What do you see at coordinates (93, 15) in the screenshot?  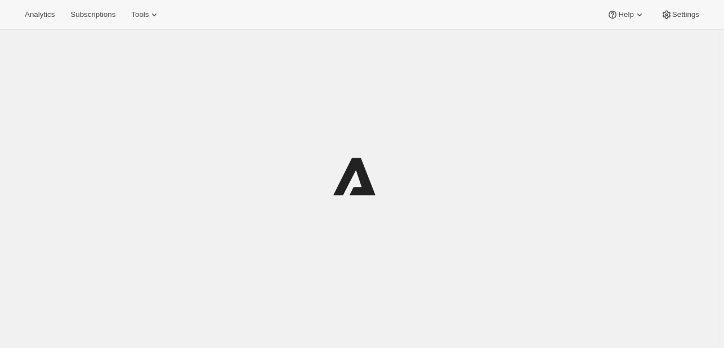 I see `span: Subscriptions` at bounding box center [93, 15].